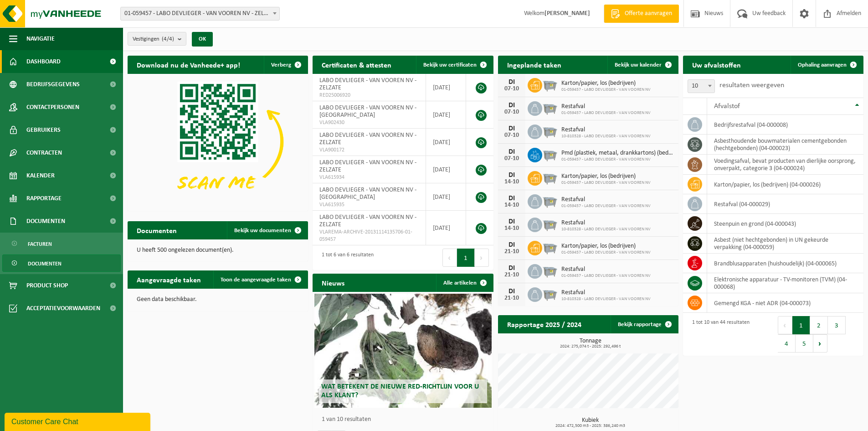 The image size is (868, 431). Describe the element at coordinates (534, 64) in the screenshot. I see `h2: Ingeplande taken` at that location.